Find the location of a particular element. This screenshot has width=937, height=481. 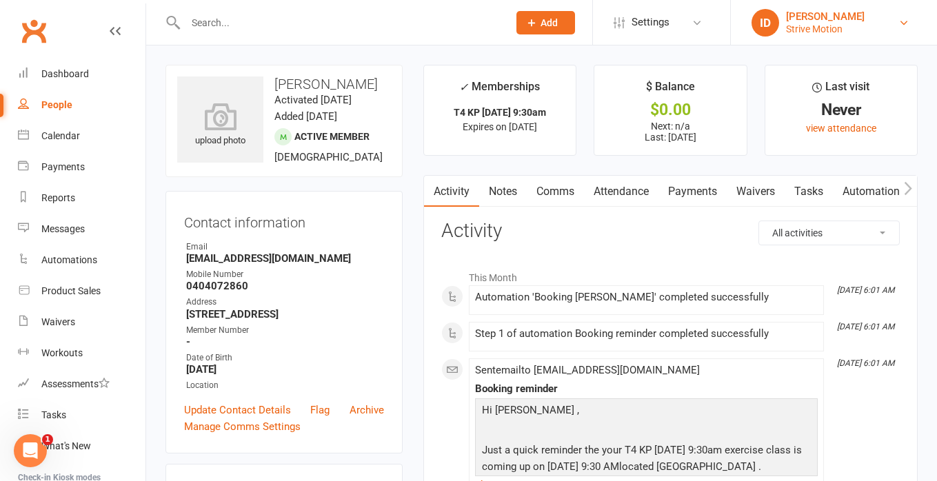

a: Activity is located at coordinates (452, 192).